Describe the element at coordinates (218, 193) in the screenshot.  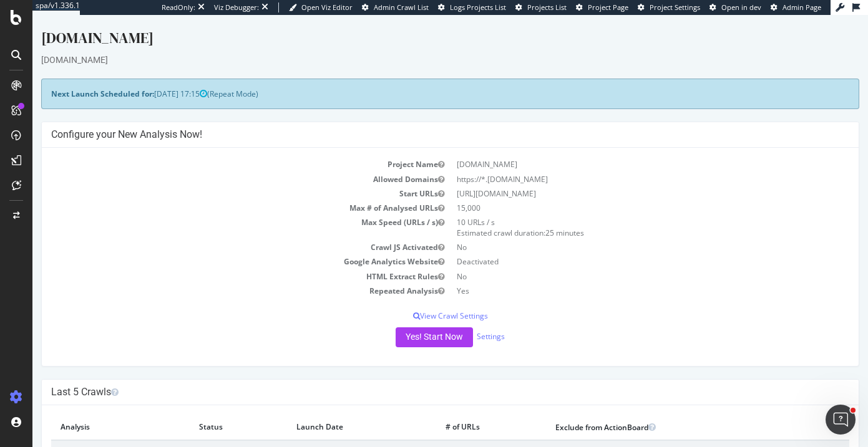
I see `td: Max # of Analysed URLs` at that location.